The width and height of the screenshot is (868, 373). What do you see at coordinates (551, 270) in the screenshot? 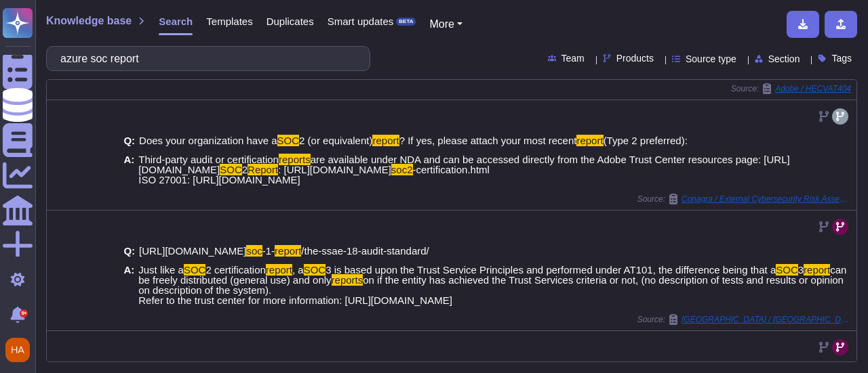
I see `span: 3 is based upon the Trust Service Principles and performed under AT101, the difference being that a` at bounding box center [551, 270].